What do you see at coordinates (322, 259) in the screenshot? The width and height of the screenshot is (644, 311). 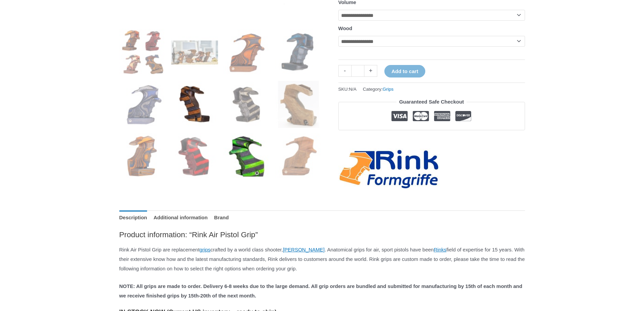 I see `p: Rink Air Pistol Grip are replacement crafted by a world class shooter, . Anatomical grips for air...` at bounding box center [322, 259].